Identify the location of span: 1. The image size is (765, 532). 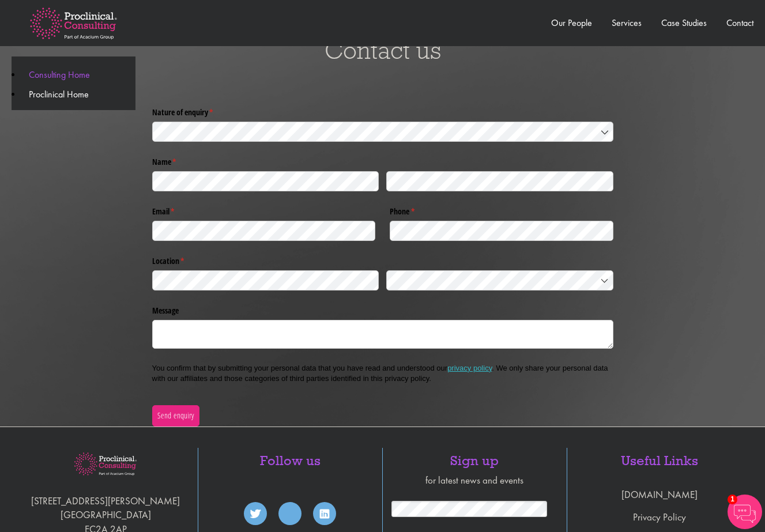
(733, 499).